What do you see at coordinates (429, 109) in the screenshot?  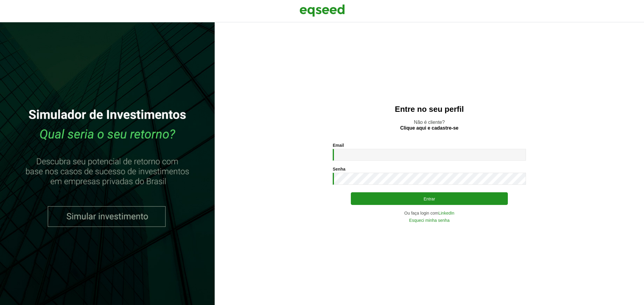 I see `h2: Entre no seu perfil` at bounding box center [429, 109].